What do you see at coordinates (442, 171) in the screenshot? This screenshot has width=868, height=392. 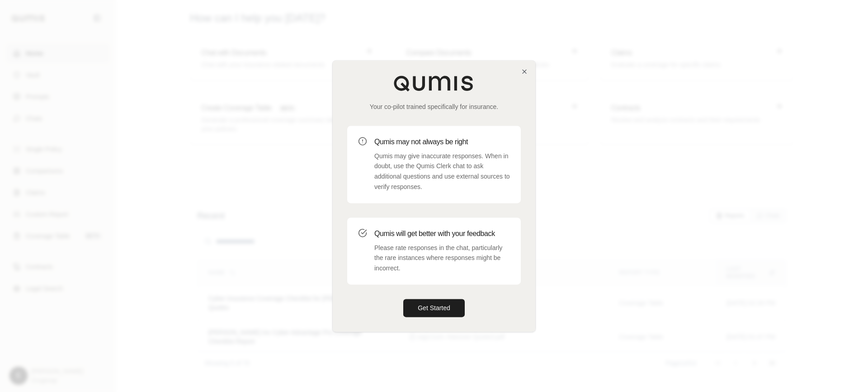 I see `p: Qumis may give inaccurate responses. When in doubt, use the Qumis Clerk chat to ask additional qu...` at bounding box center [442, 171].